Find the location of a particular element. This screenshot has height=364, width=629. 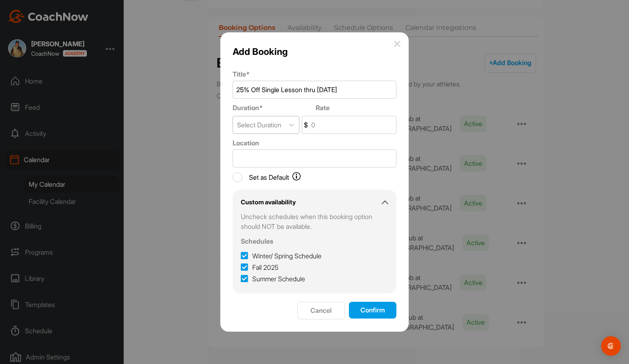

label: Set as Default is located at coordinates (270, 177).